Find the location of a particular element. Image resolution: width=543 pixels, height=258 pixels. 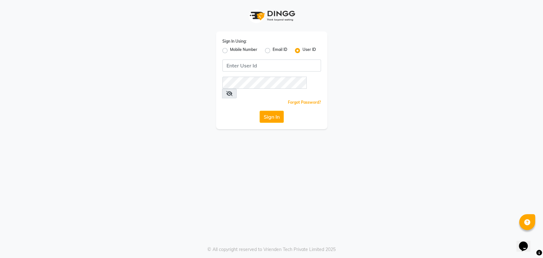

button: Sign In is located at coordinates (272, 117).